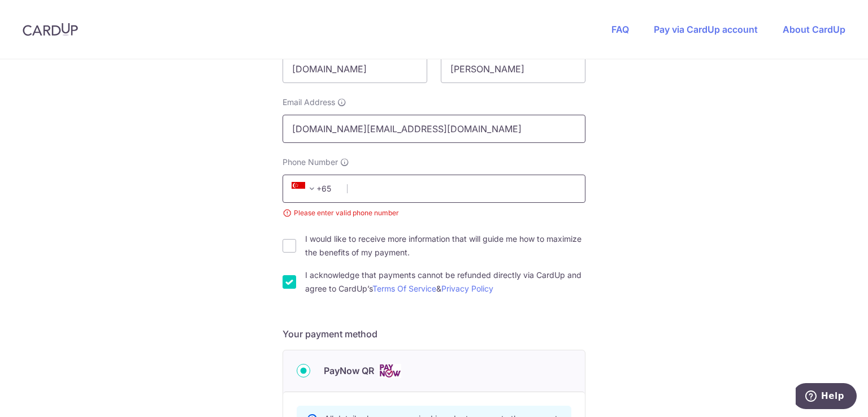 Image resolution: width=868 pixels, height=417 pixels. Describe the element at coordinates (308, 102) in the screenshot. I see `span: Email Address` at that location.